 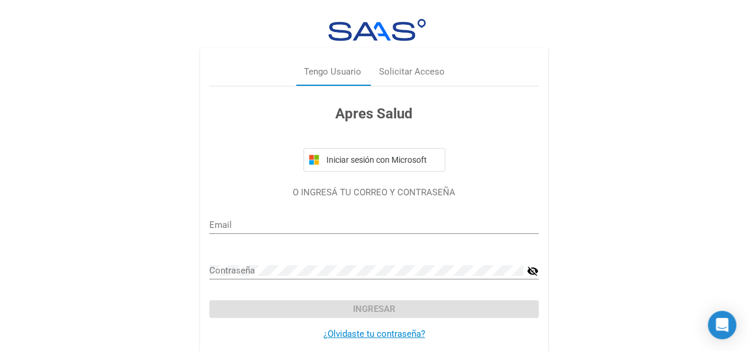 I want to click on span: Iniciar sesión con Microsoft, so click(x=382, y=160).